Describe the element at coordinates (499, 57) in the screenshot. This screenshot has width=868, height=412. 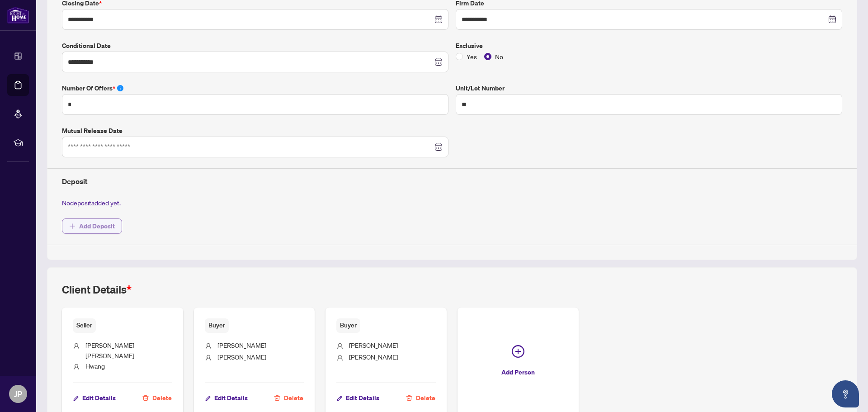
I see `span: No` at that location.